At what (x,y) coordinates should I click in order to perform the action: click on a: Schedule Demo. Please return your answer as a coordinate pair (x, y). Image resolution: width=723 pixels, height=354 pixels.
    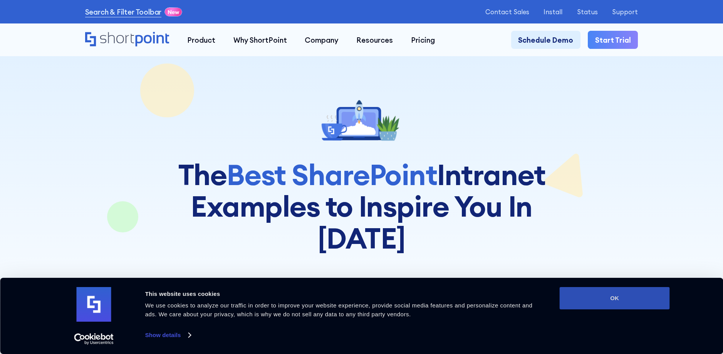
    Looking at the image, I should click on (546, 40).